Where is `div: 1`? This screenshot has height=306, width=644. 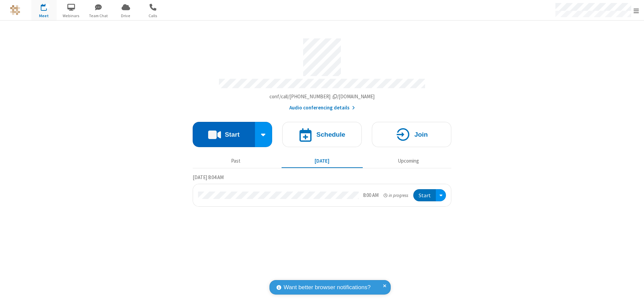 div: 1 is located at coordinates (47, 6).